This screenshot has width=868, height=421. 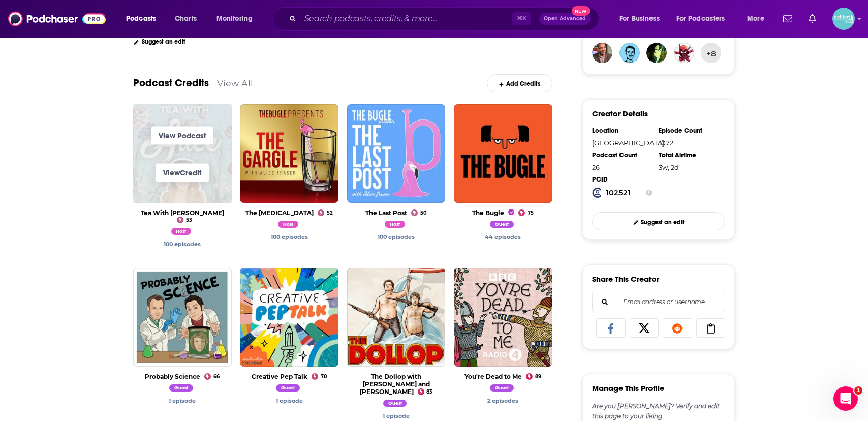 What do you see at coordinates (186, 19) in the screenshot?
I see `a: Charts` at bounding box center [186, 19].